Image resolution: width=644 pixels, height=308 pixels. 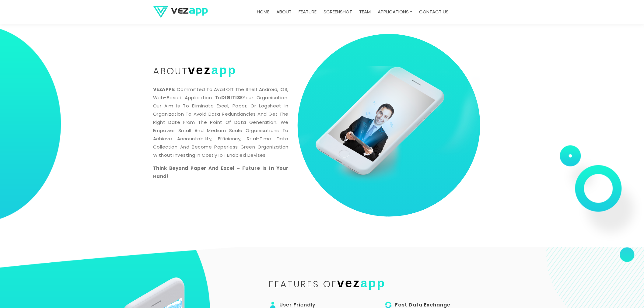 What do you see at coordinates (389, 125) in the screenshot?
I see `img: aboutus` at bounding box center [389, 125].